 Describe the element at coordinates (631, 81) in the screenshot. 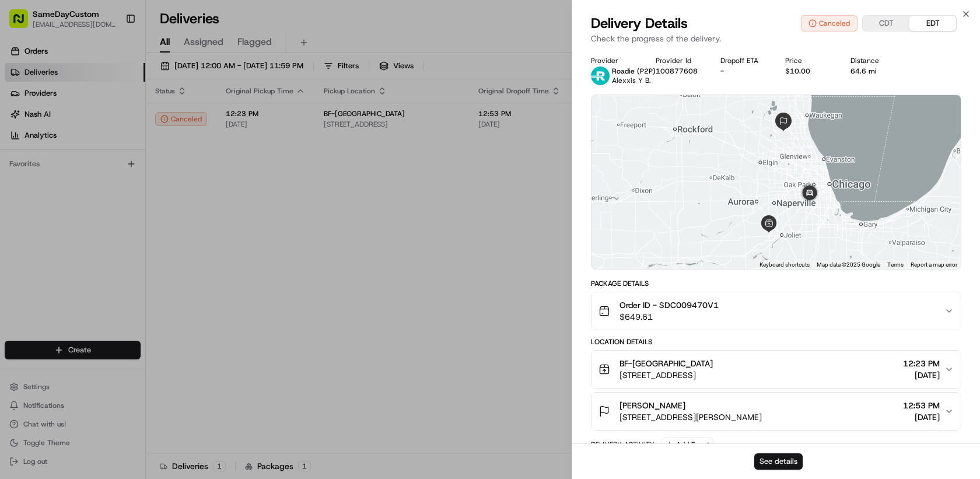

I see `span: Alexxis Y B.` at that location.